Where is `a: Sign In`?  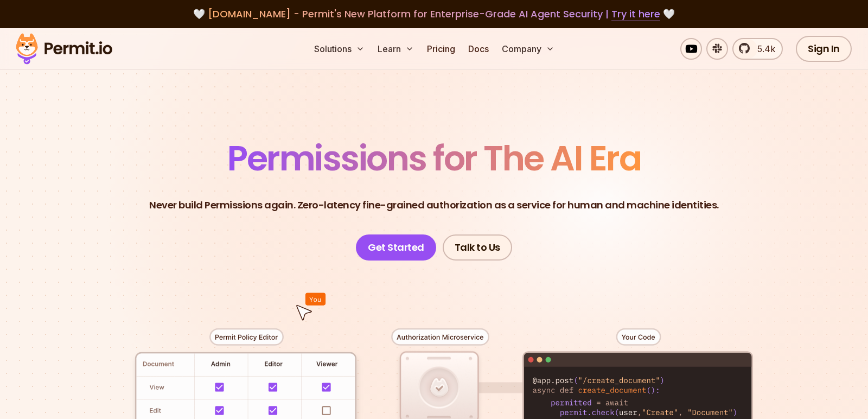 a: Sign In is located at coordinates (824, 49).